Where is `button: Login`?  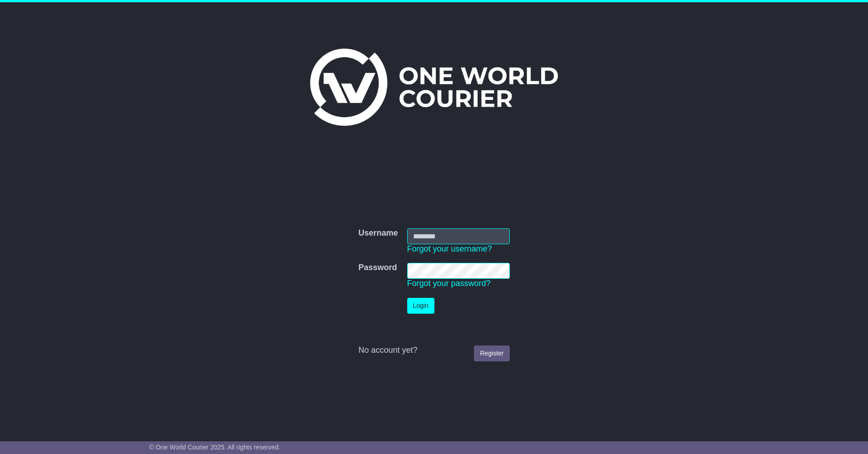 button: Login is located at coordinates (421, 306).